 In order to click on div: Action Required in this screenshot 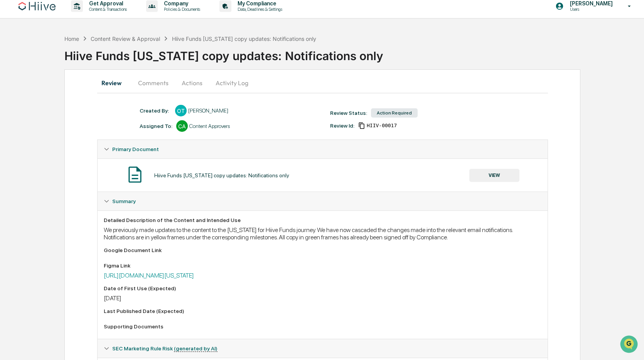, I will do `click(395, 113)`.